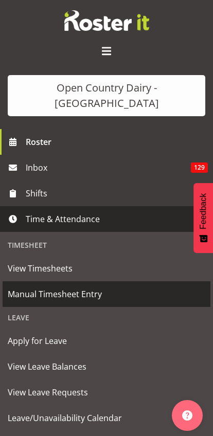 Image resolution: width=213 pixels, height=436 pixels. What do you see at coordinates (107, 294) in the screenshot?
I see `span: Manual Timesheet Entry` at bounding box center [107, 294].